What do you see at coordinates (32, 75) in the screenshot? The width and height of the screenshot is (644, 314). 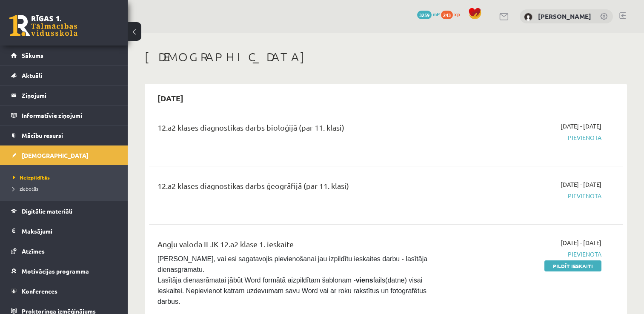 I see `span: Aktuāli` at bounding box center [32, 75].